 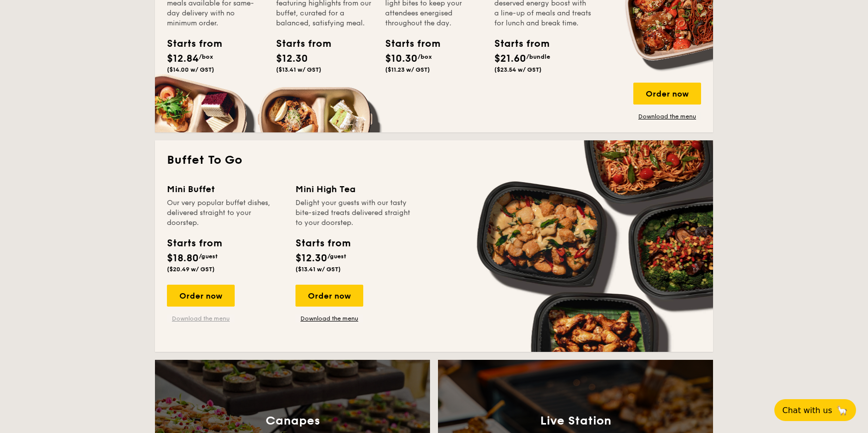 I want to click on h3: Live Station, so click(x=575, y=421).